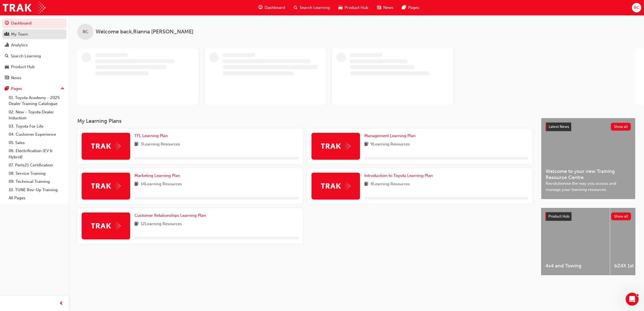 The height and width of the screenshot is (311, 644). Describe the element at coordinates (26, 56) in the screenshot. I see `div: Search Learning` at that location.